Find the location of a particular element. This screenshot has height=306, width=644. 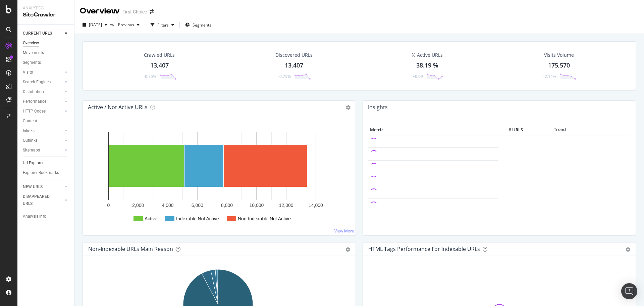

h4: Insights is located at coordinates (377, 107).